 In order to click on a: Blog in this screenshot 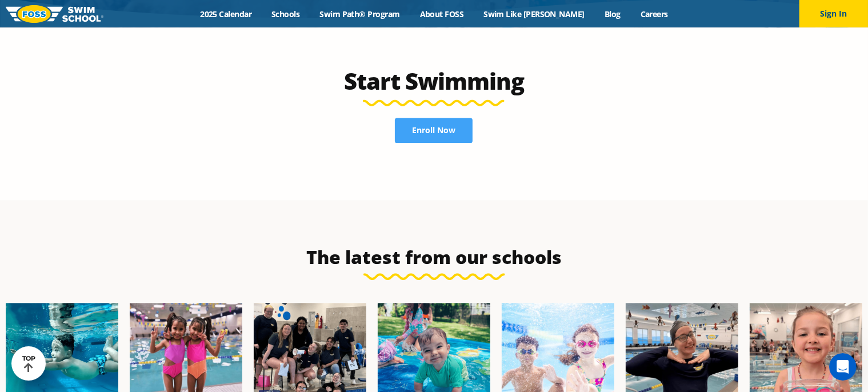, I will do `click(612, 14)`.